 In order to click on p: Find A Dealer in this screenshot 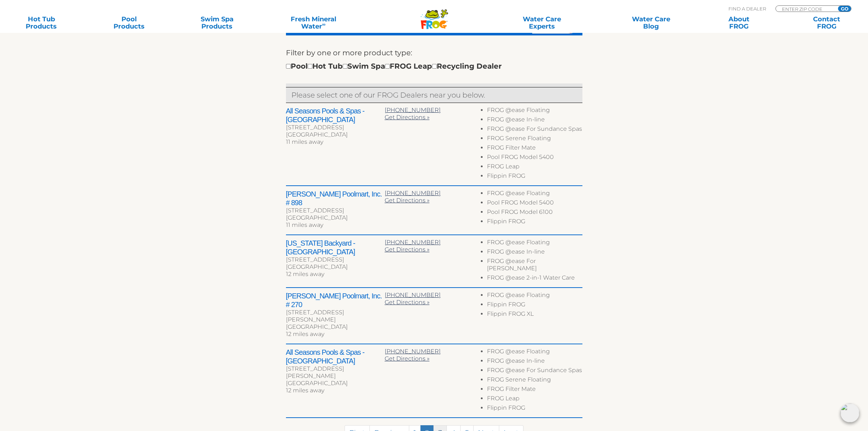, I will do `click(747, 9)`.